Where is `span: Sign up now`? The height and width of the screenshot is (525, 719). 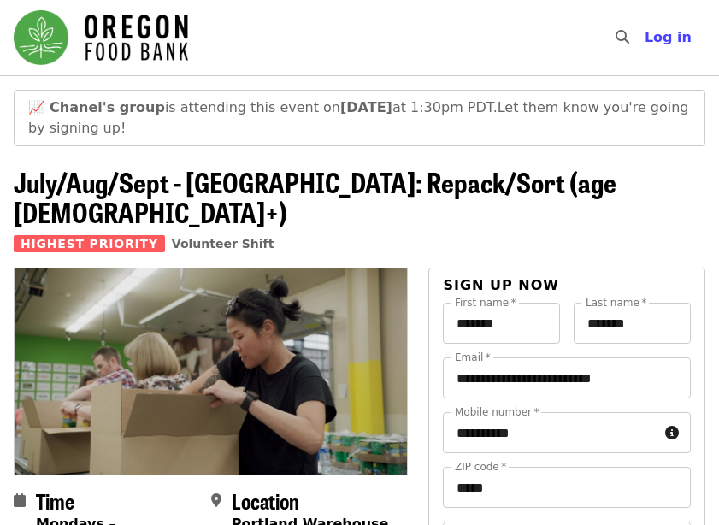
span: Sign up now is located at coordinates (501, 285).